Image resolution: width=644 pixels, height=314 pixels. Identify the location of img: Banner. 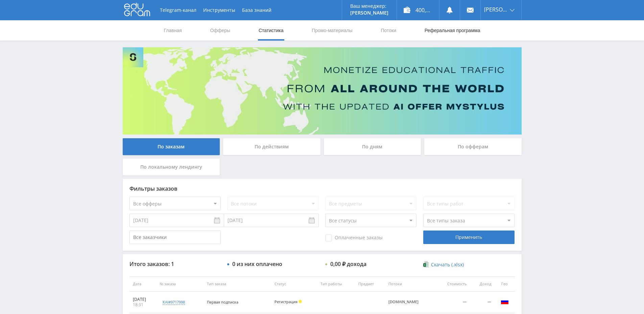
(322, 91).